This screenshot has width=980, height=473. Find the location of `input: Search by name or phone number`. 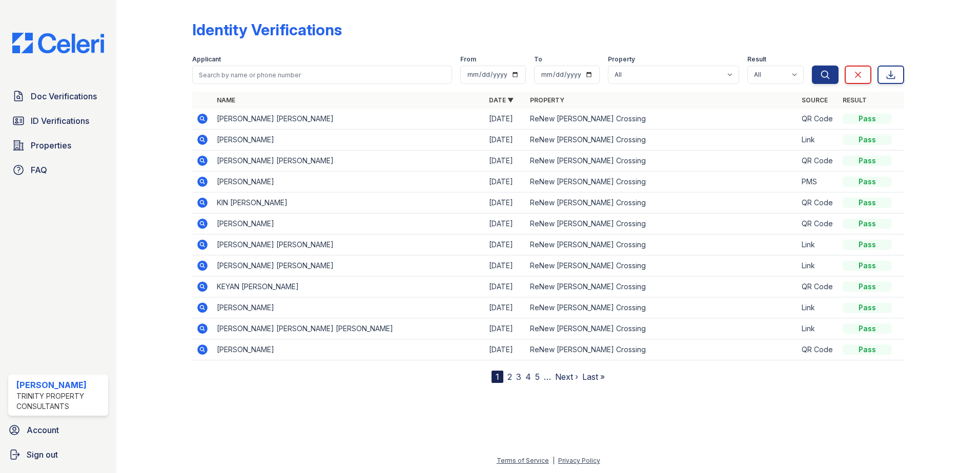

input: Search by name or phone number is located at coordinates (322, 75).